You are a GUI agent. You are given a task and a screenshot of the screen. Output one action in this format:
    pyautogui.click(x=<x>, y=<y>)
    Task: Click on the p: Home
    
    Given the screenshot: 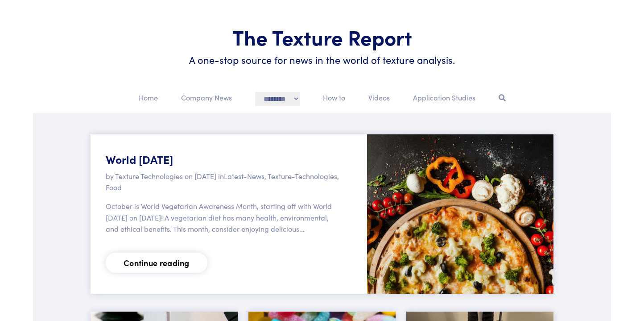 What is the action you would take?
    pyautogui.click(x=148, y=98)
    